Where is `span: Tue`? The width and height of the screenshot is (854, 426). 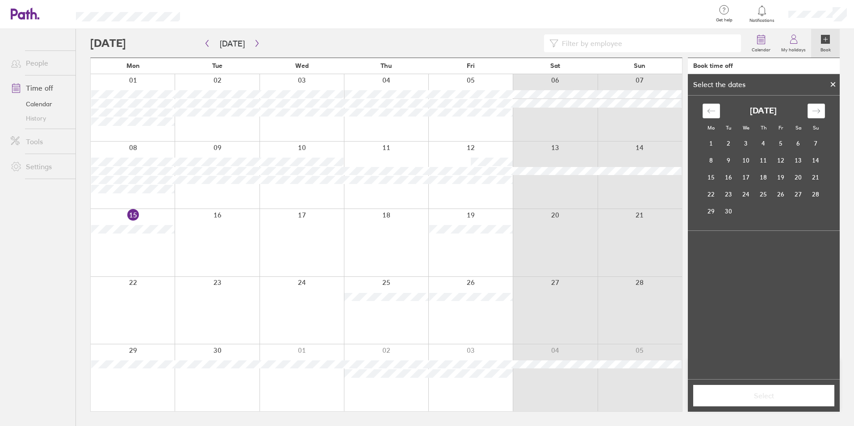
span: Tue is located at coordinates (217, 66).